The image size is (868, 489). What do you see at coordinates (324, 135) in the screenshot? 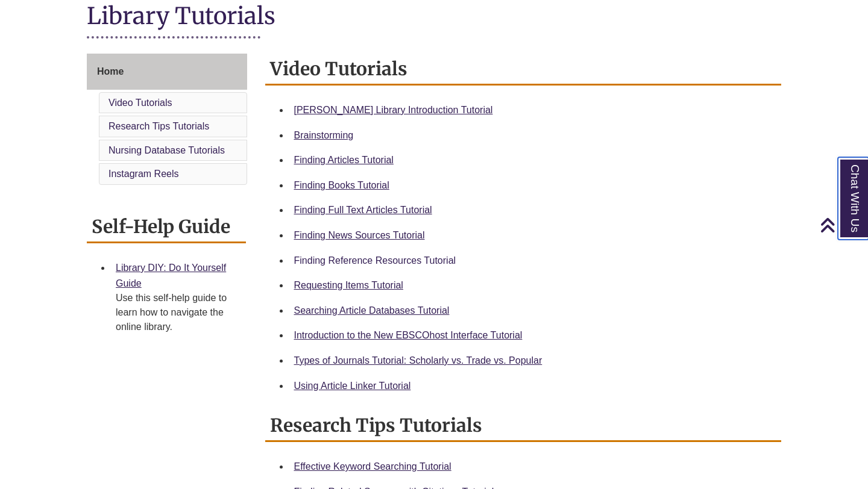
I see `a: Brainstorming` at bounding box center [324, 135].